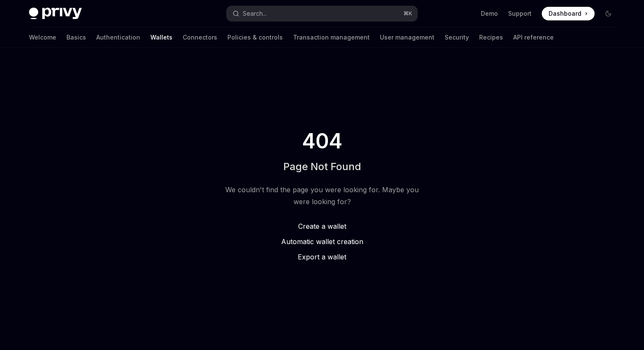 The width and height of the screenshot is (644, 350). What do you see at coordinates (520, 14) in the screenshot?
I see `a: Support` at bounding box center [520, 14].